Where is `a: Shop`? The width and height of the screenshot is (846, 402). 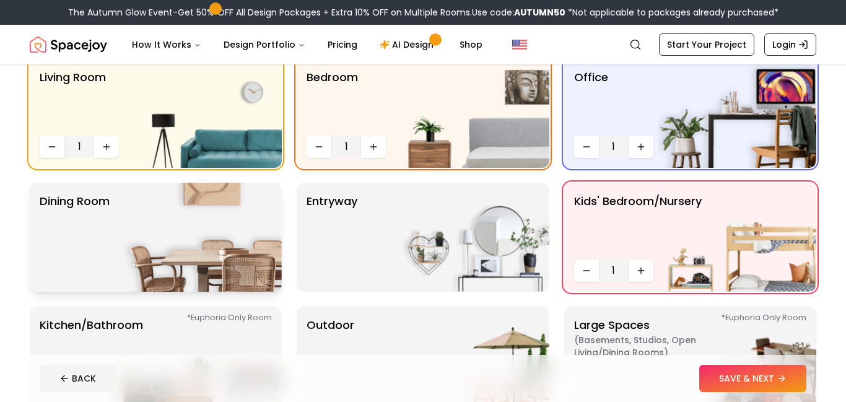
a: Shop is located at coordinates (471, 45).